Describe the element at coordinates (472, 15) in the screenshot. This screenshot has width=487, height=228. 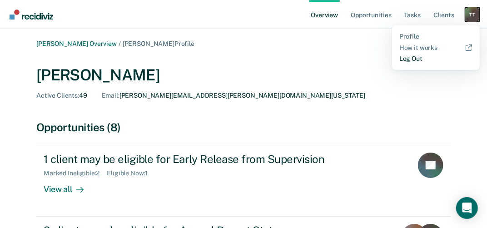
I see `button: Profile dropdown button` at that location.